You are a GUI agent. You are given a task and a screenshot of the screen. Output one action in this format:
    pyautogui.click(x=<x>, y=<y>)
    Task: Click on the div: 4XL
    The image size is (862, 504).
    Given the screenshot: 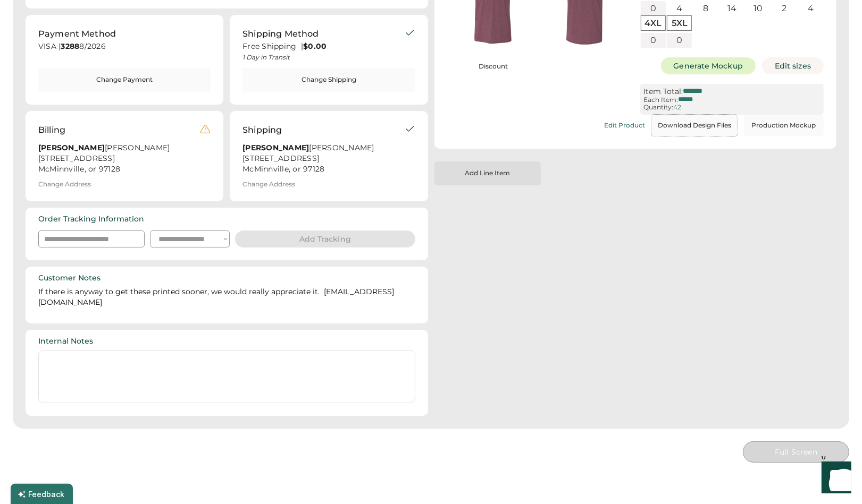 What is the action you would take?
    pyautogui.click(x=653, y=23)
    